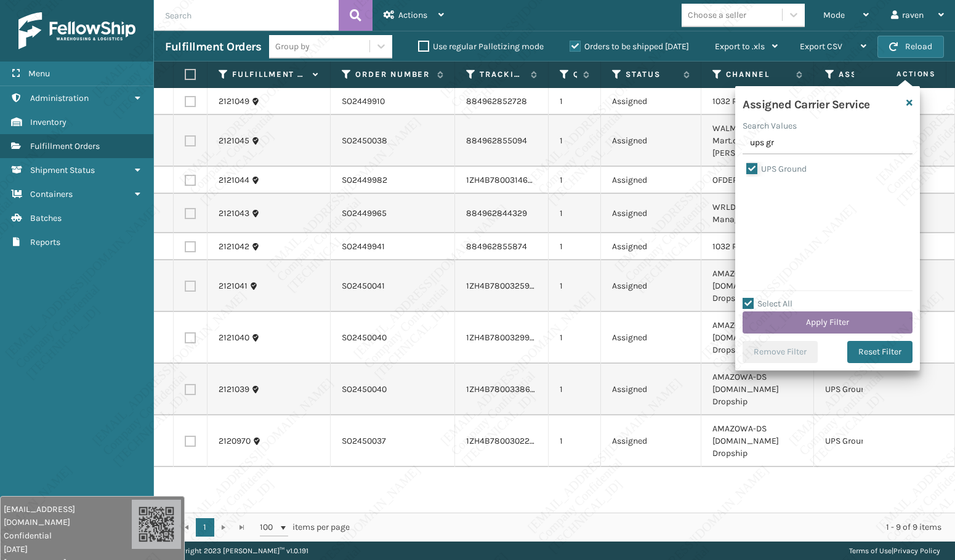  Describe the element at coordinates (59, 98) in the screenshot. I see `span: Administration` at that location.